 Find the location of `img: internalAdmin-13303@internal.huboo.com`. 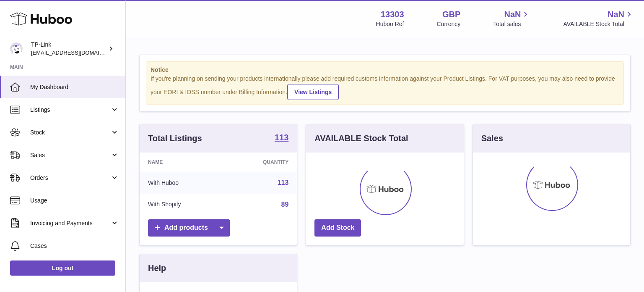

img: internalAdmin-13303@internal.huboo.com is located at coordinates (16, 49).